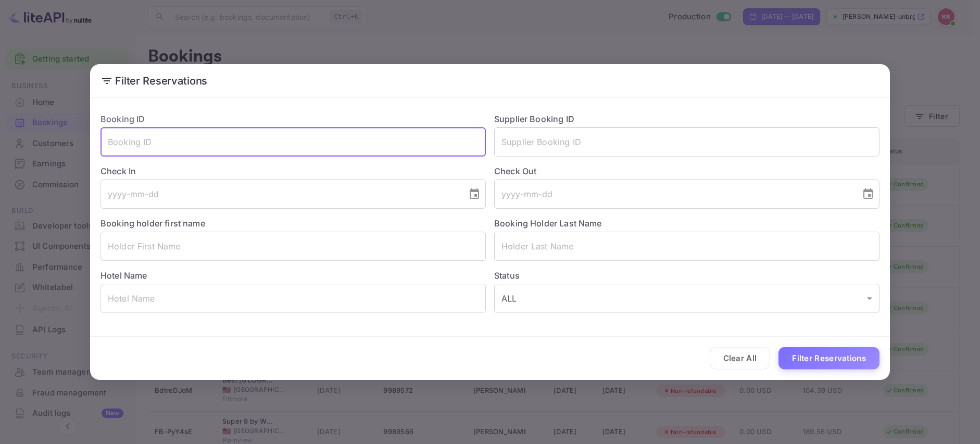 The height and width of the screenshot is (444, 980). Describe the element at coordinates (687, 276) in the screenshot. I see `label: Status` at that location.